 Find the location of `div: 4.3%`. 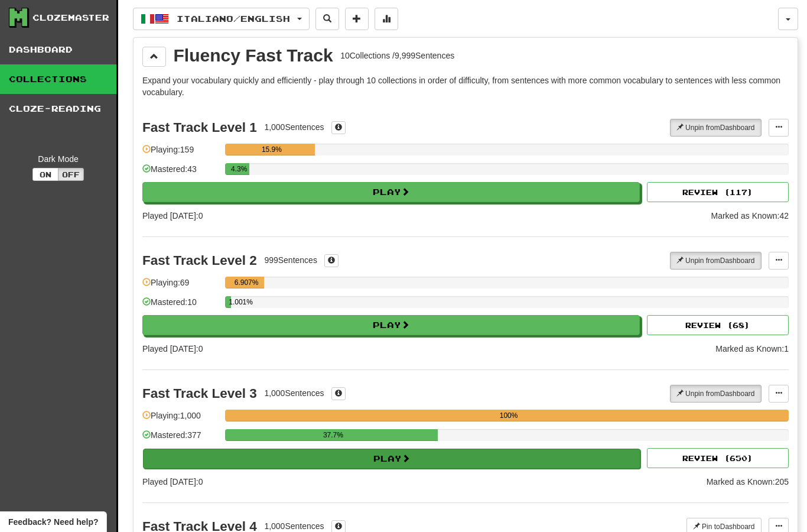

div: 4.3% is located at coordinates (238, 169).